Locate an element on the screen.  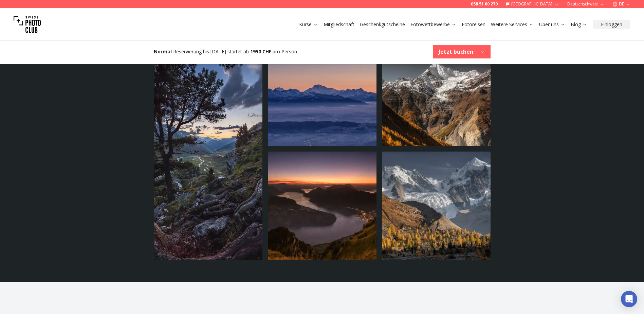
b: Normal is located at coordinates (162, 51).